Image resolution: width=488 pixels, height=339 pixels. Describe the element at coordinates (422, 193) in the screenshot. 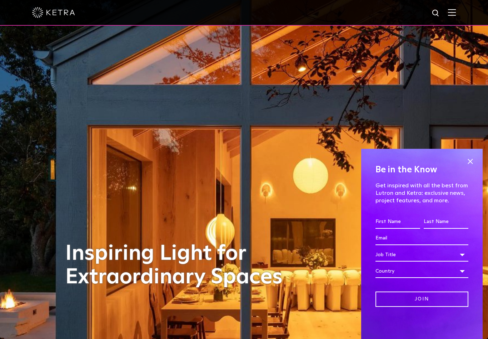

I see `p: Get inspired with all the best from Lutron and Ketra: exclusive news, project features, and more.` at that location.